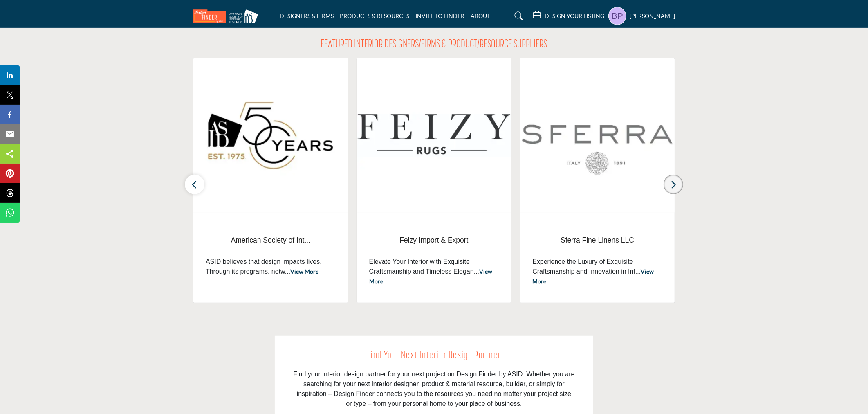 This screenshot has height=414, width=868. What do you see at coordinates (598, 136) in the screenshot?
I see `img: Sferra Fine Linens LLC` at bounding box center [598, 136].